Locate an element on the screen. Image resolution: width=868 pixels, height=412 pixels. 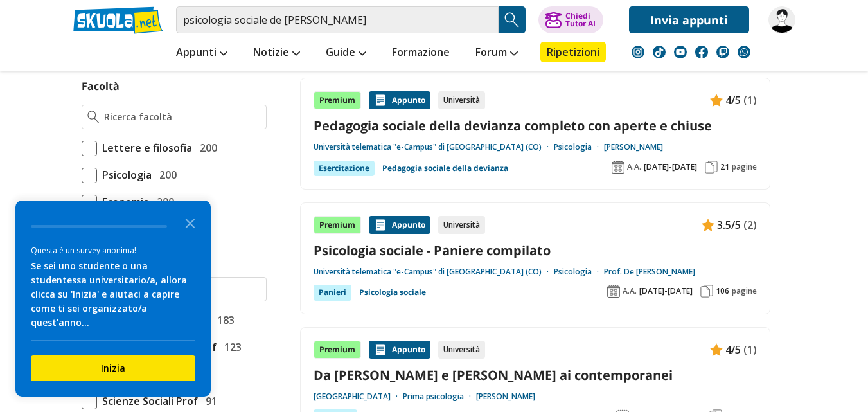
label: Facoltà is located at coordinates (100, 86).